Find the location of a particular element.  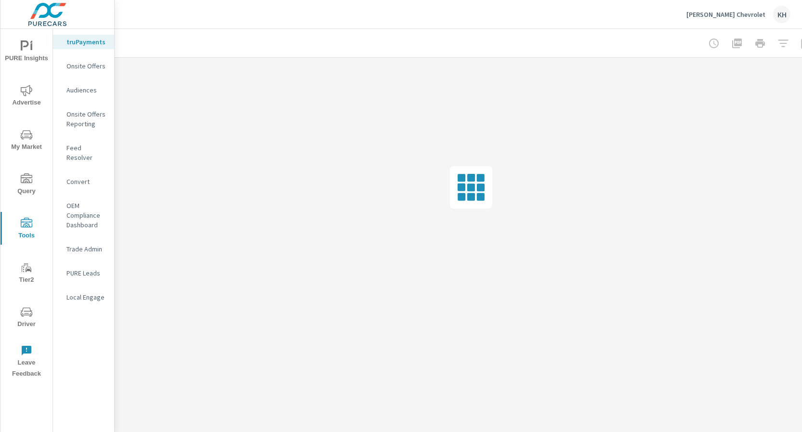

div: Trade Admin is located at coordinates (83, 249).